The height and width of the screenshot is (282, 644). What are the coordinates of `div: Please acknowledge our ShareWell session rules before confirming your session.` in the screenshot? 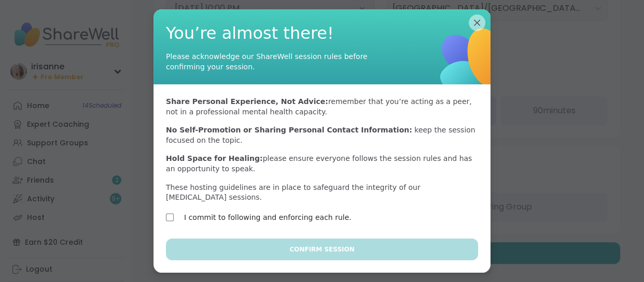 It's located at (270, 62).